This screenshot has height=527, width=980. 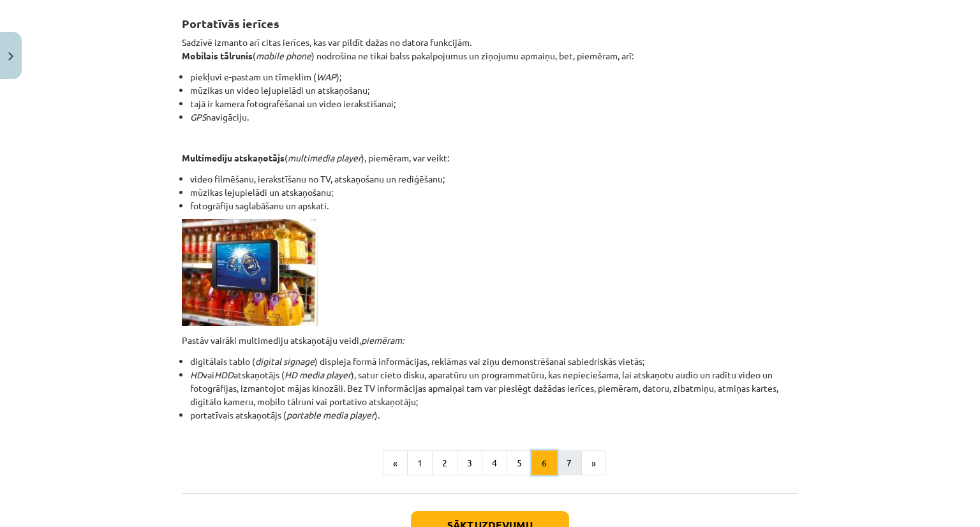 What do you see at coordinates (544, 463) in the screenshot?
I see `button: 6` at bounding box center [544, 463].